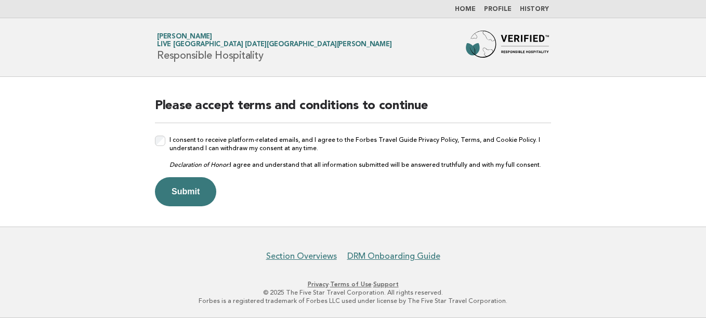 The height and width of the screenshot is (318, 706). Describe the element at coordinates (353, 301) in the screenshot. I see `p: Forbes is a registered trademark of Forbes LLC used under license by The Five Star Travel Corpora...` at that location.